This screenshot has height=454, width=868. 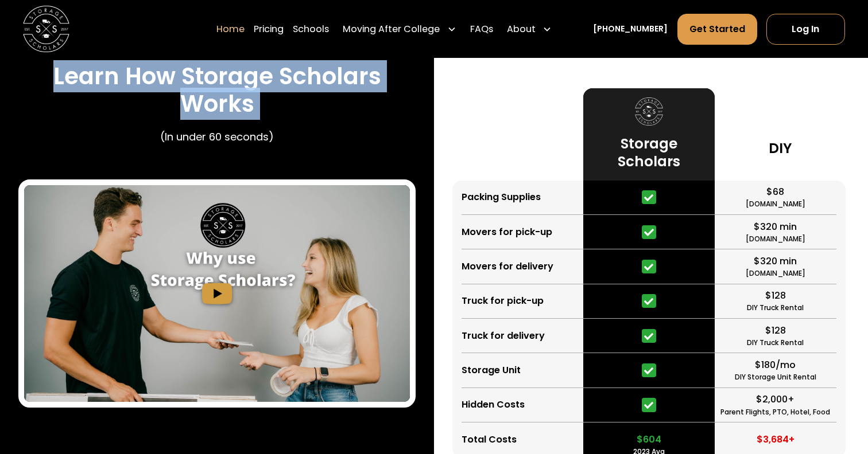 I want to click on a: Get Started, so click(x=717, y=29).